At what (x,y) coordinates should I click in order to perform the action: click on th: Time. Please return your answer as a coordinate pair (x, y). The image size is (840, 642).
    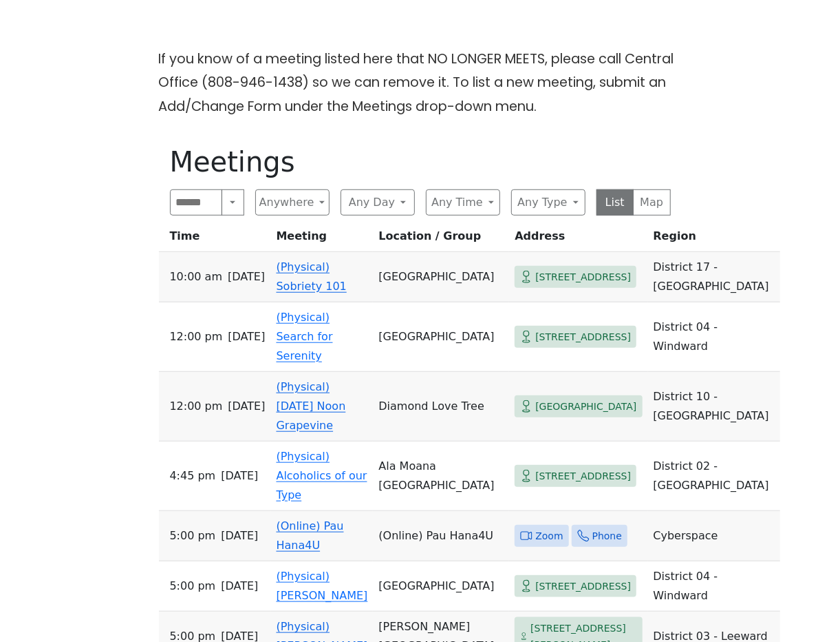
    Looking at the image, I should click on (215, 239).